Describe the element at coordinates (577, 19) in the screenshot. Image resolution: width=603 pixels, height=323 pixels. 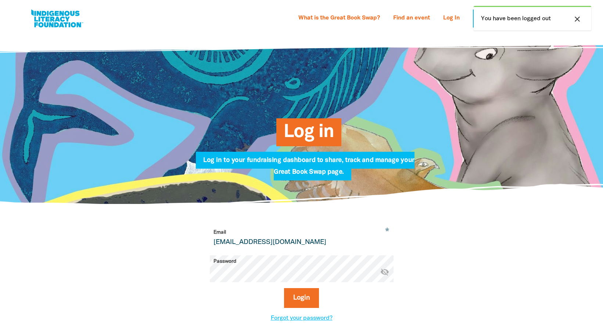
I see `button: close` at that location.